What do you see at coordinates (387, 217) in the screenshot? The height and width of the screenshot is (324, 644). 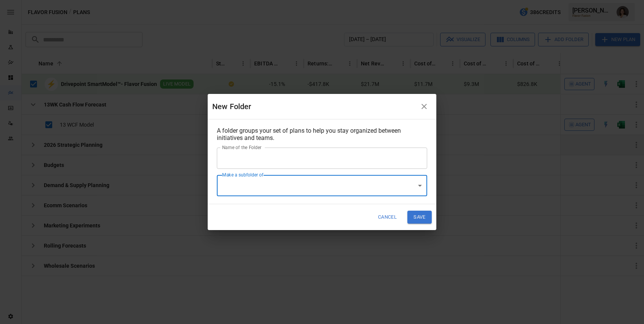 I see `button: Cancel` at bounding box center [387, 217].